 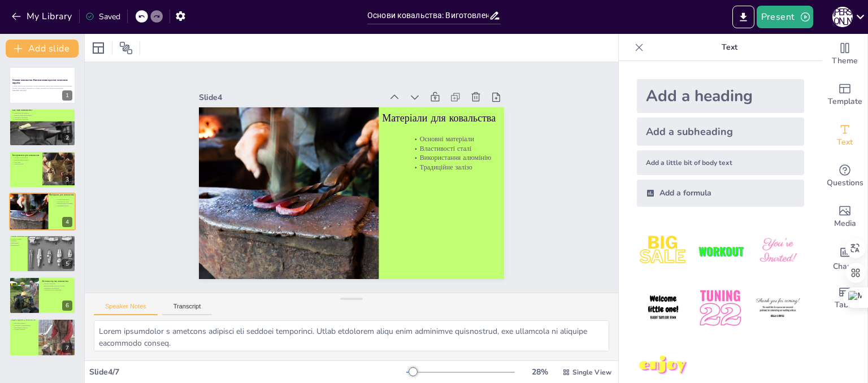 I want to click on img: 3.jpeg, so click(x=778, y=250).